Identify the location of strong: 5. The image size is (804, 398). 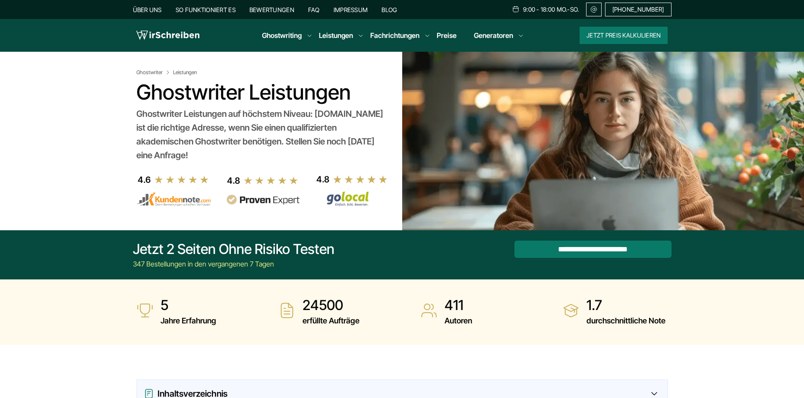
(188, 306).